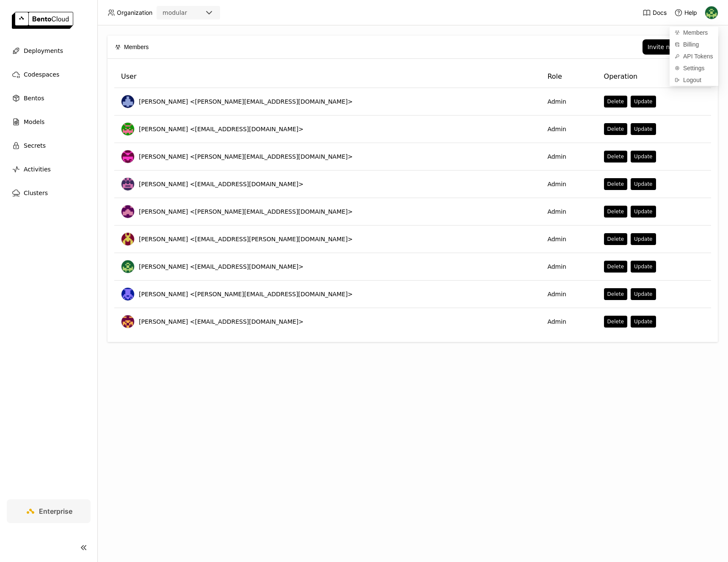 The image size is (728, 562). Describe the element at coordinates (43, 51) in the screenshot. I see `span: Deployments` at that location.